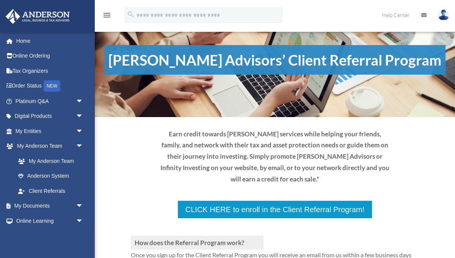 The height and width of the screenshot is (258, 455). Describe the element at coordinates (51, 191) in the screenshot. I see `a: Client Referrals` at that location.